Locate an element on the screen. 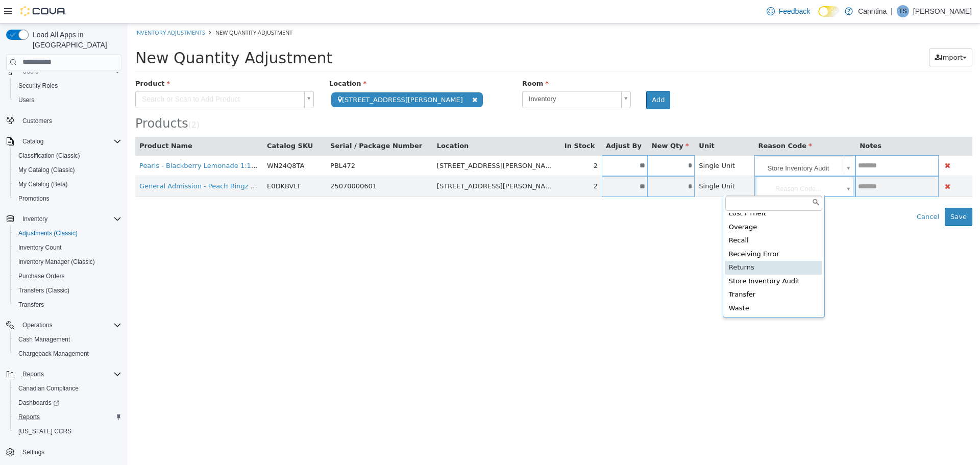  span: Washington CCRS is located at coordinates (68, 431).